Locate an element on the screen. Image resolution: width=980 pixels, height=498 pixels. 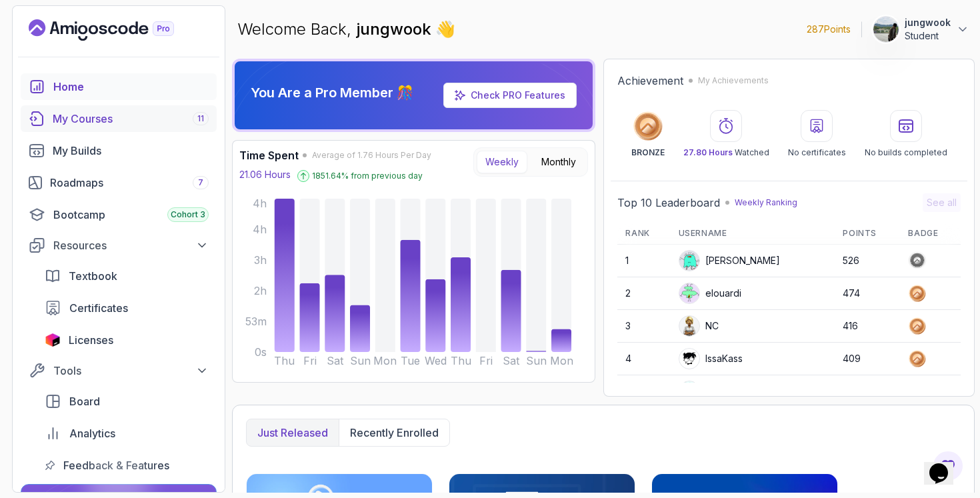
tspan: Tue is located at coordinates (410, 360).